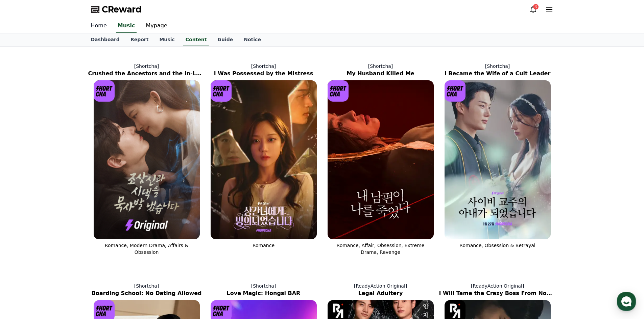 Image resolution: width=644 pixels, height=319 pixels. Describe the element at coordinates (105, 40) in the screenshot. I see `a: Dashboard` at that location.